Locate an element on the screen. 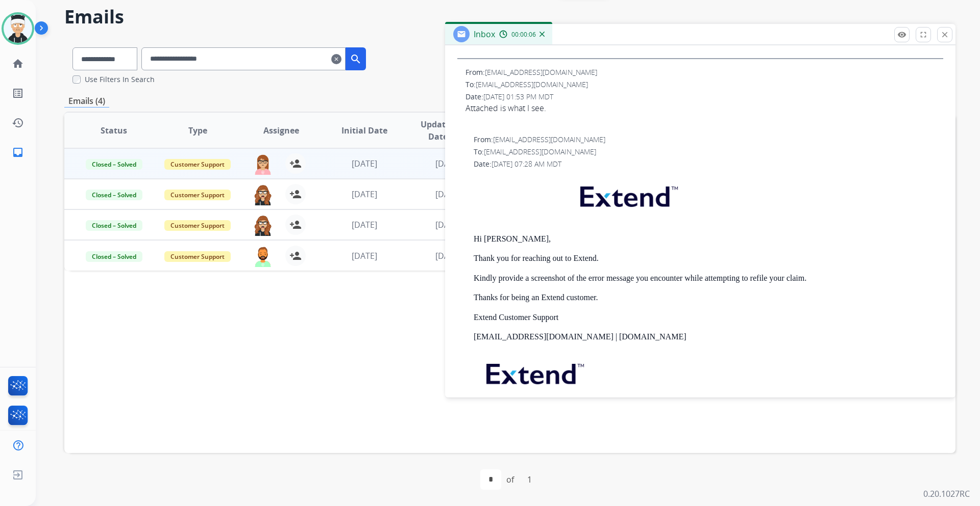 This screenshot has width=980, height=506. mat-icon: history is located at coordinates (18, 123).